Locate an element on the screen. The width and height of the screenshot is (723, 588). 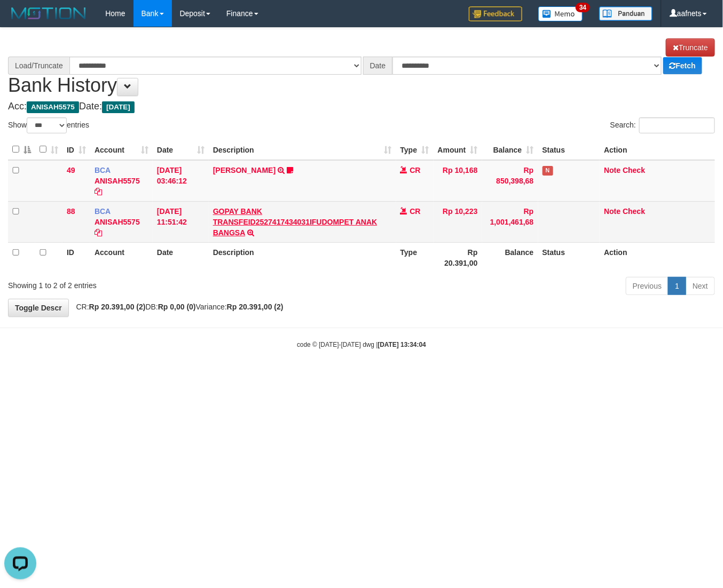
th: Description is located at coordinates (302, 257).